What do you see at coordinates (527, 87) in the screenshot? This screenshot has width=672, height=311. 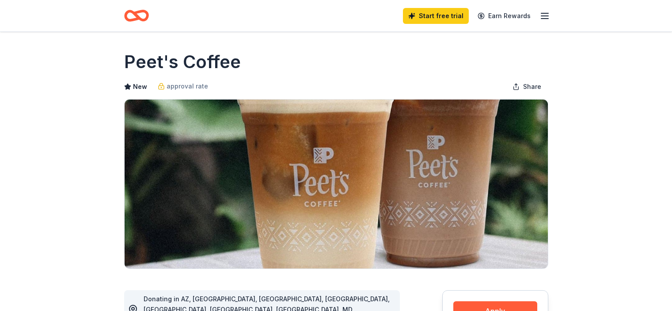 I see `button: Share` at bounding box center [527, 87].